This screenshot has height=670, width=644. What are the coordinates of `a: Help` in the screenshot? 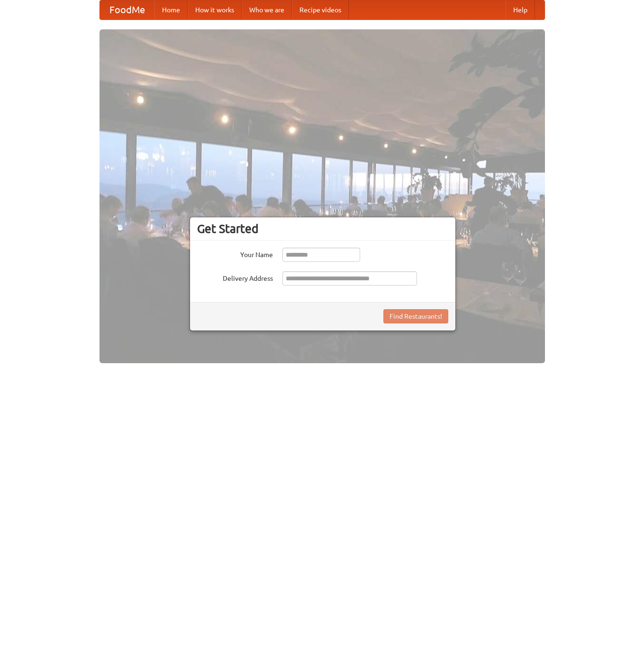 It's located at (520, 10).